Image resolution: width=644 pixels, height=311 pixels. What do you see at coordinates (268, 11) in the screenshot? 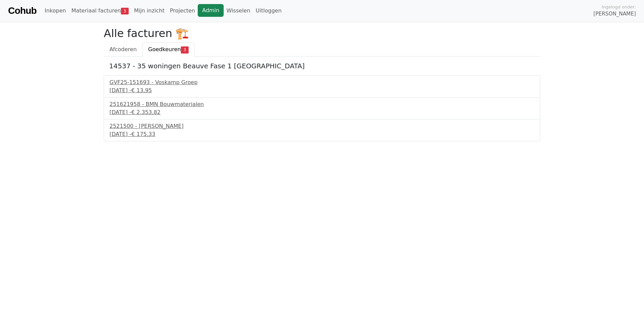
I see `a: Uitloggen` at bounding box center [268, 11].